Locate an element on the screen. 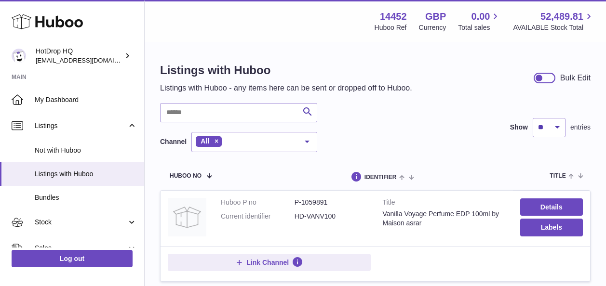 The image size is (606, 286). dt: Current identifier is located at coordinates (257, 216).